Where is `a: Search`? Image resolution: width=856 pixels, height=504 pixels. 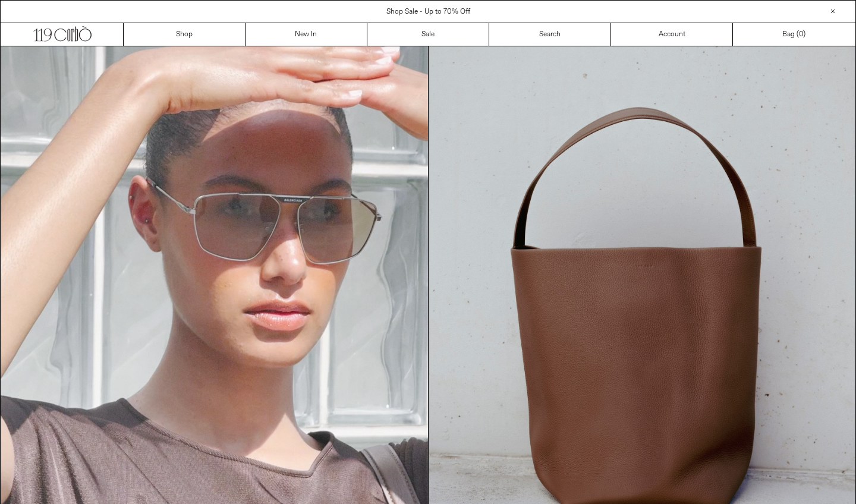 a: Search is located at coordinates (550, 34).